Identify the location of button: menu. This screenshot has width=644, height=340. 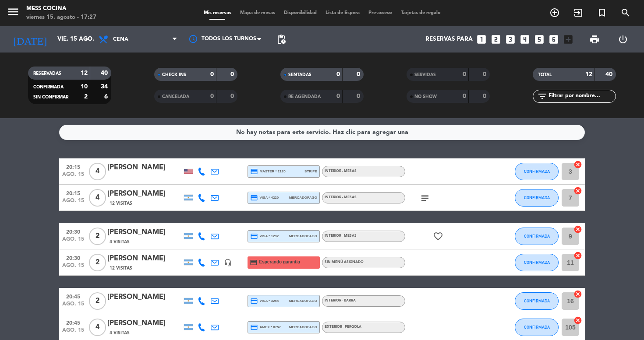
(13, 13).